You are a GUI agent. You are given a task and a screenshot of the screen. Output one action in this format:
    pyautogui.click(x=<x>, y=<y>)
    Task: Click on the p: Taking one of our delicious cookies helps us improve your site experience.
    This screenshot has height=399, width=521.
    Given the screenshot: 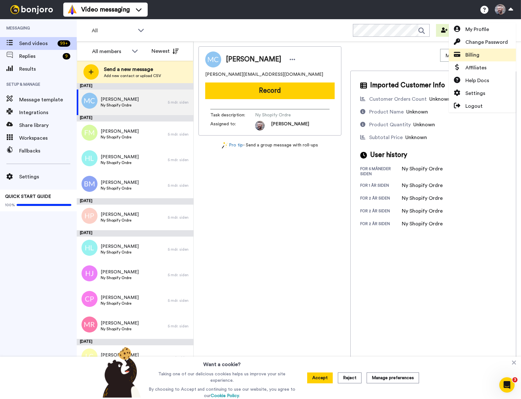 What is the action you would take?
    pyautogui.click(x=222, y=377)
    